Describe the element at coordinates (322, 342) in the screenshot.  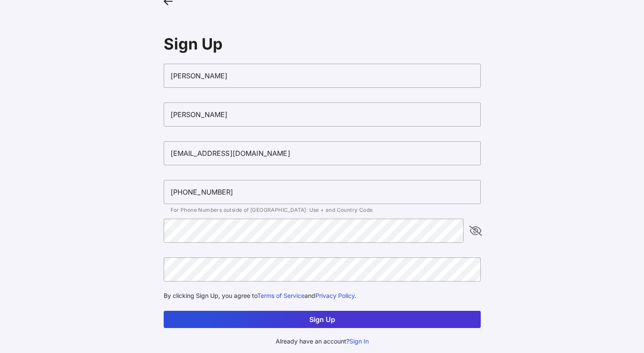
I see `div: Already have an account?` at that location.